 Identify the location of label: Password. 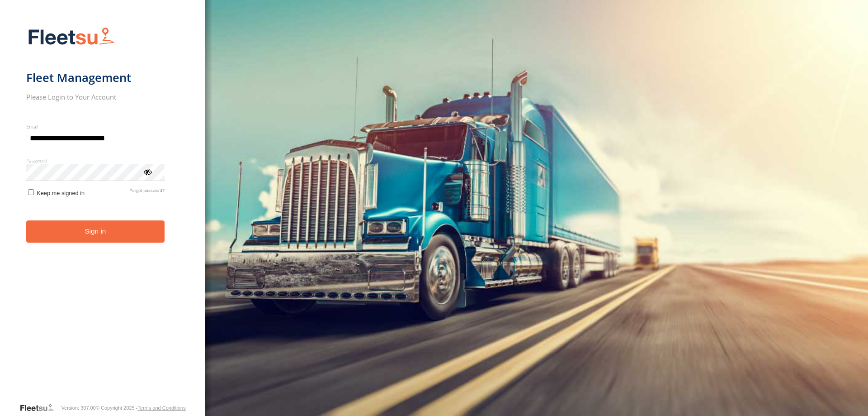
(95, 160).